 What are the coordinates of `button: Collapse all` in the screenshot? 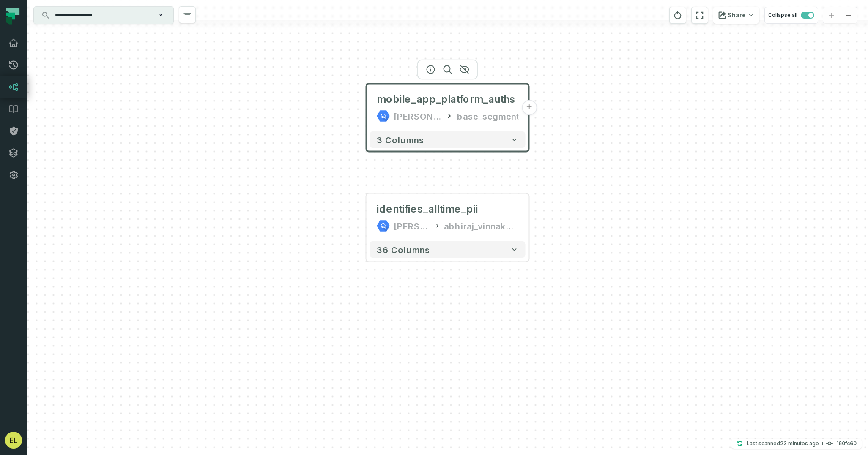 It's located at (791, 15).